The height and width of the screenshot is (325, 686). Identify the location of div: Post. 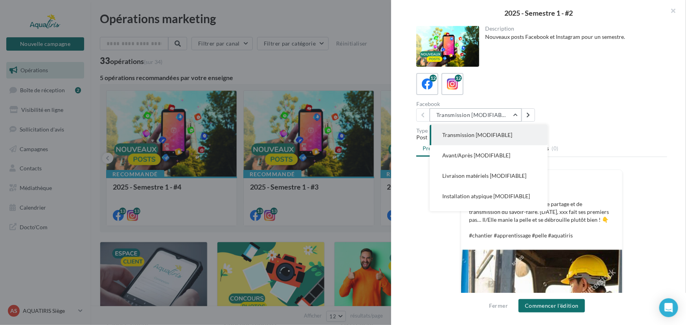
(541, 138).